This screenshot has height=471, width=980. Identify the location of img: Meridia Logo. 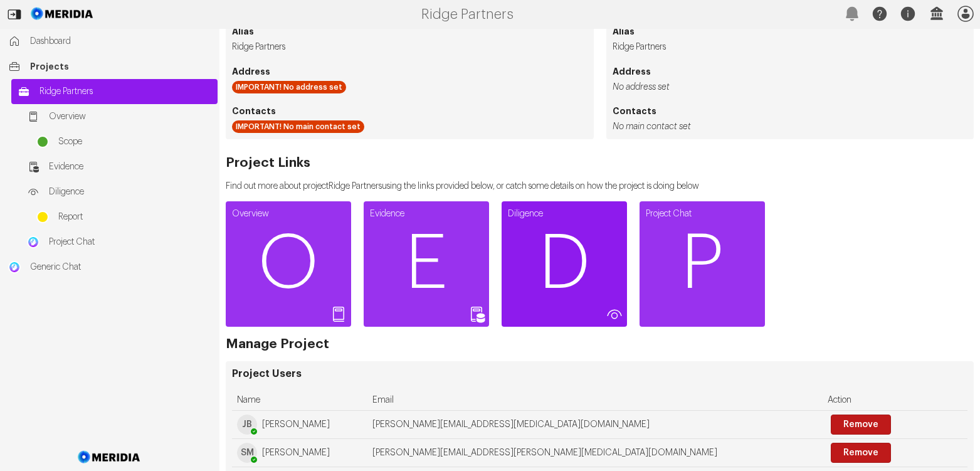
(109, 457).